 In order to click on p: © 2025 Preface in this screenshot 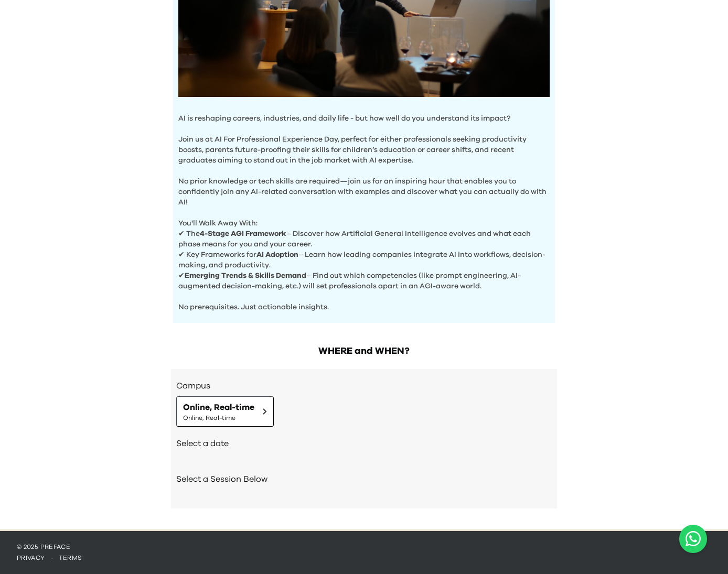, I will do `click(364, 547)`.